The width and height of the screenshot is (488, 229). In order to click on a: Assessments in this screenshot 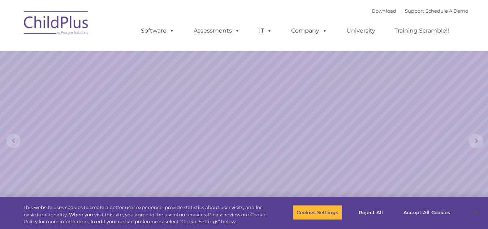, I will do `click(217, 31)`.